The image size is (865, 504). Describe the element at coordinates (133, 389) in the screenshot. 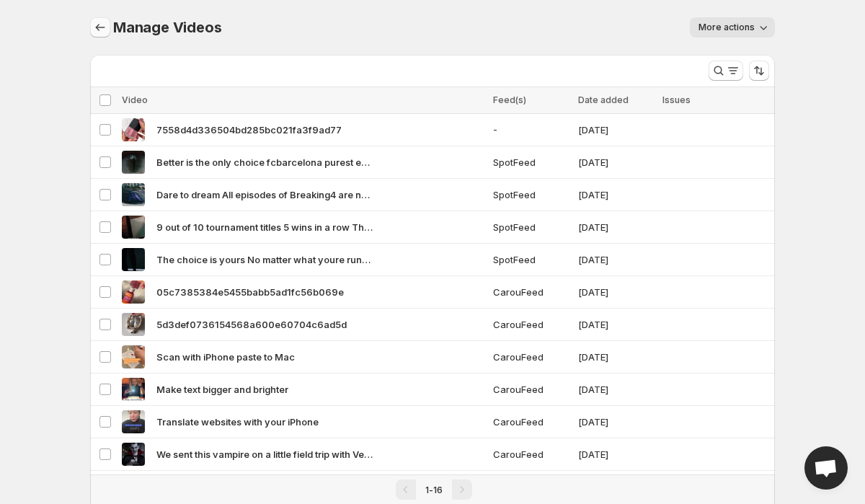

I see `img: Make text bigger and brighter` at that location.